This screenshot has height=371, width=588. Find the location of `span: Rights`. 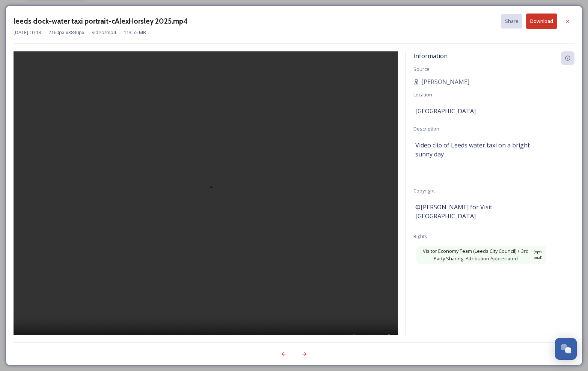

span: Rights is located at coordinates (420, 236).